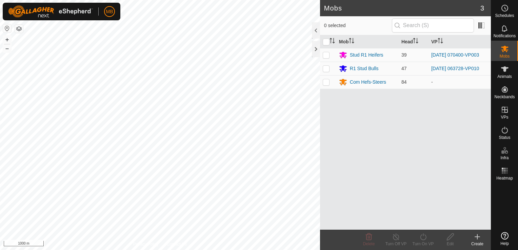 This screenshot has height=250, width=518. What do you see at coordinates (404, 68) in the screenshot?
I see `span: 47` at bounding box center [404, 68].